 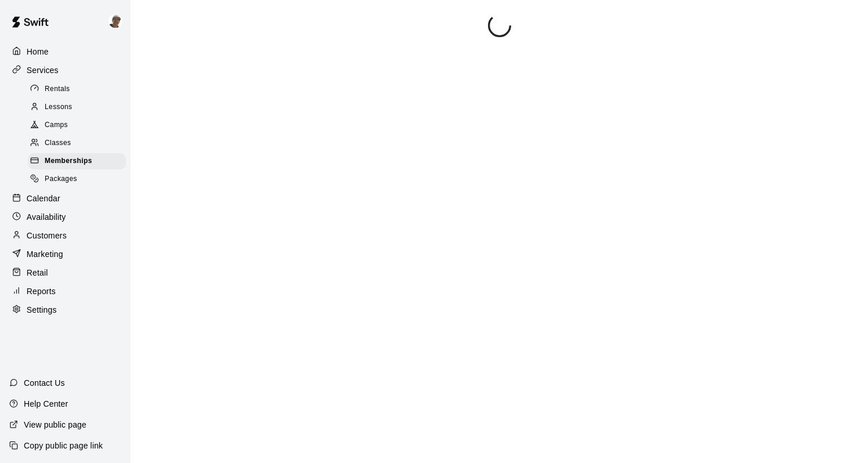 I want to click on a: Reports, so click(x=65, y=291).